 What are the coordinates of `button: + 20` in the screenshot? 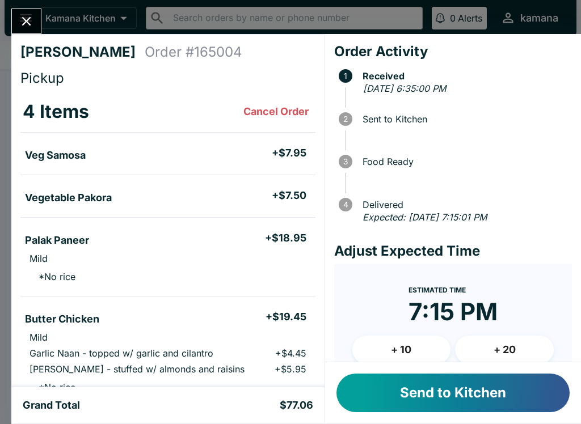 It's located at (504, 350).